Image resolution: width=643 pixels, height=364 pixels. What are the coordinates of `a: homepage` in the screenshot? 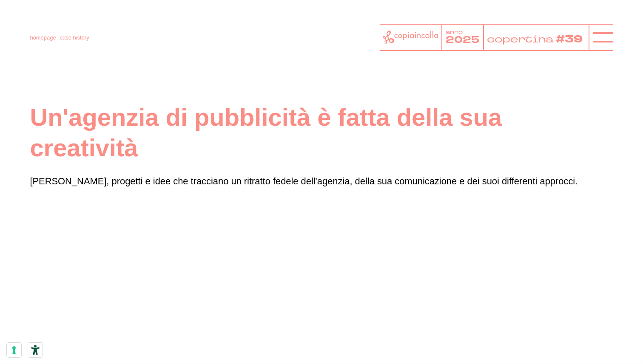 It's located at (43, 37).